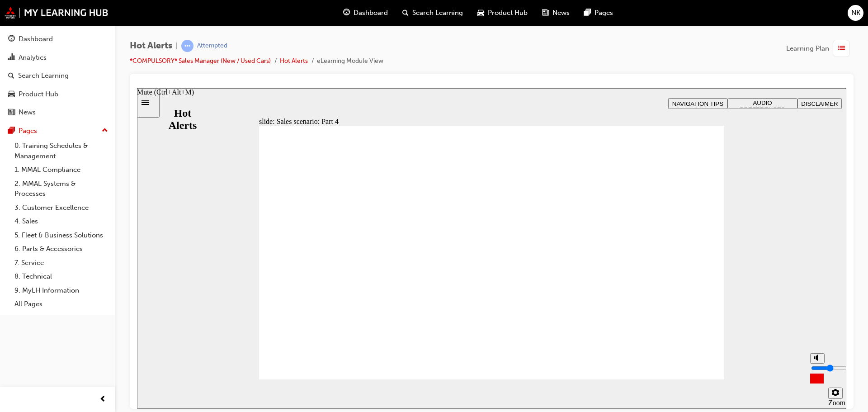 This screenshot has width=868, height=412. I want to click on a: news-iconNews, so click(555, 13).